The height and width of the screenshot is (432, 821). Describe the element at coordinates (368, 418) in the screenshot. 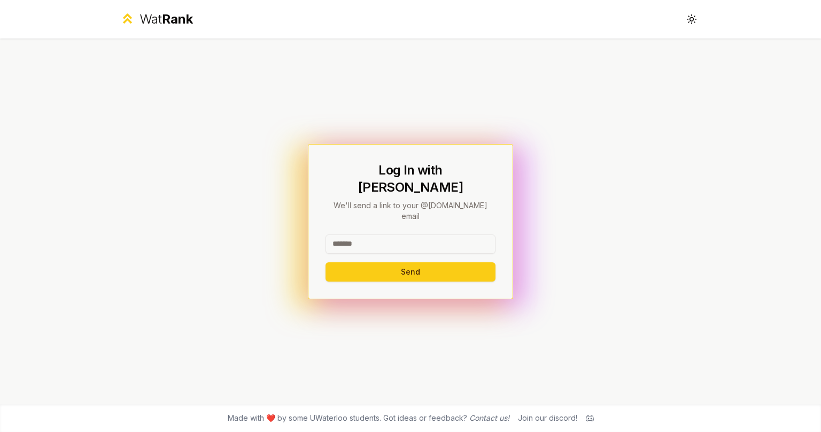

I see `span: Made with ❤️ by some UWaterloo students. Got ideas or feedback?` at that location.